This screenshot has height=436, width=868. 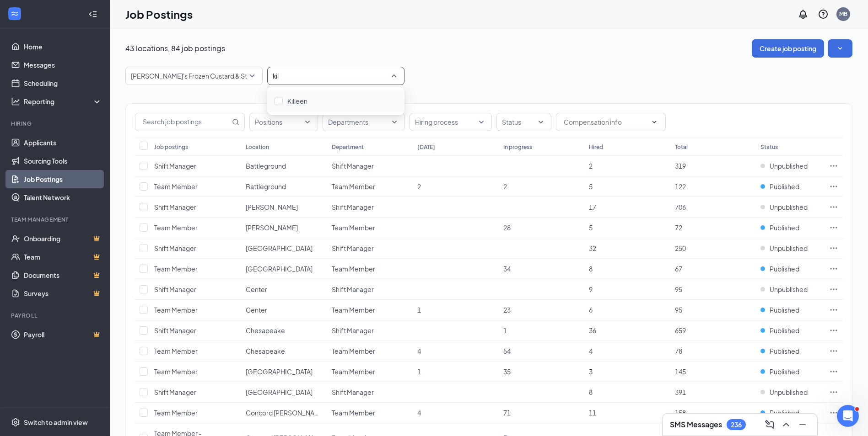 What do you see at coordinates (419, 351) in the screenshot?
I see `span: 4` at bounding box center [419, 351].